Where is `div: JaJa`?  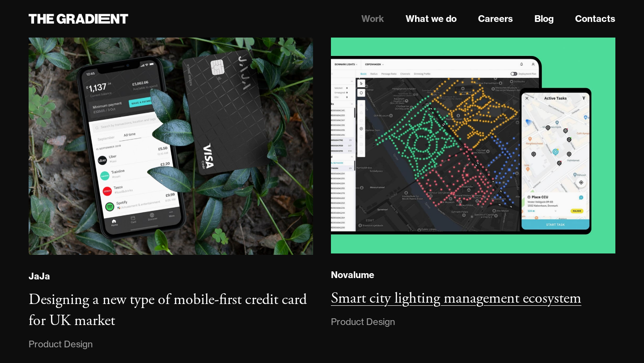 div: JaJa is located at coordinates (39, 276).